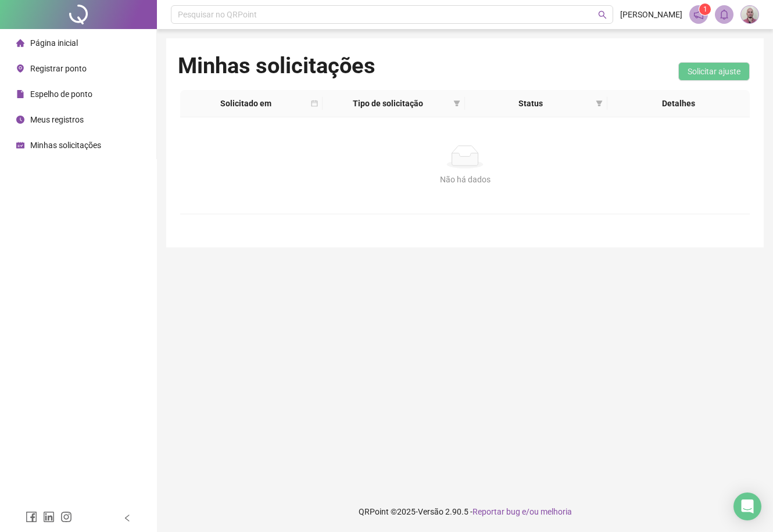  What do you see at coordinates (724, 14) in the screenshot?
I see `span: bell` at bounding box center [724, 14].